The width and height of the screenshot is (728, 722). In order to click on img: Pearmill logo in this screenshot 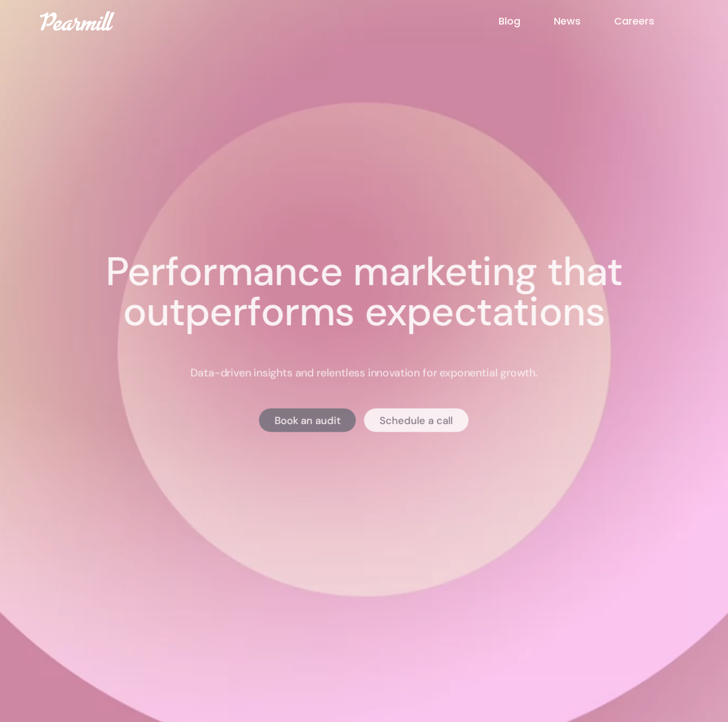, I will do `click(77, 20)`.